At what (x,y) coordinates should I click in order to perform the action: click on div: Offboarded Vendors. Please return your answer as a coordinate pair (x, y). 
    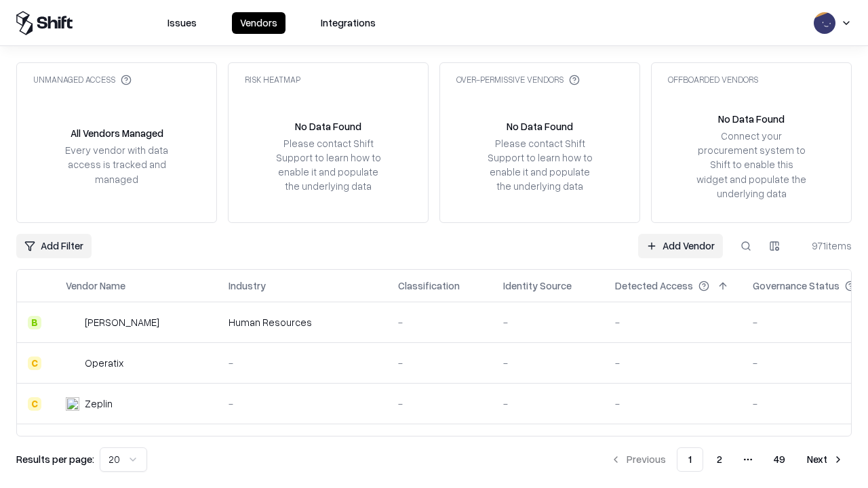
    Looking at the image, I should click on (712, 79).